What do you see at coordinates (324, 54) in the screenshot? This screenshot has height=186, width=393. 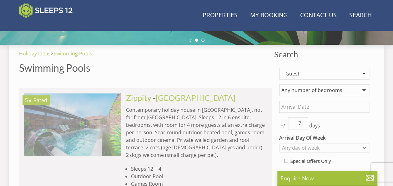 I see `span: Search` at bounding box center [324, 54].